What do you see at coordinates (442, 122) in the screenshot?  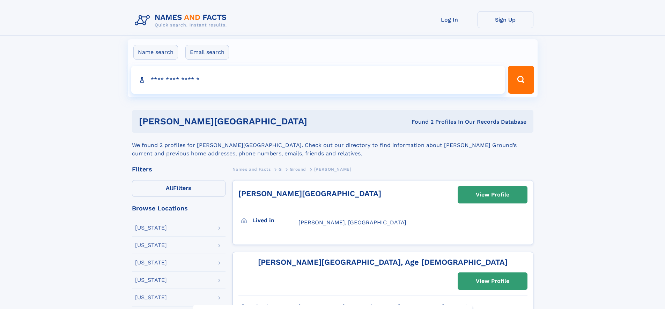 I see `div: Found 2 Profiles In Our Records Database` at bounding box center [442, 122].